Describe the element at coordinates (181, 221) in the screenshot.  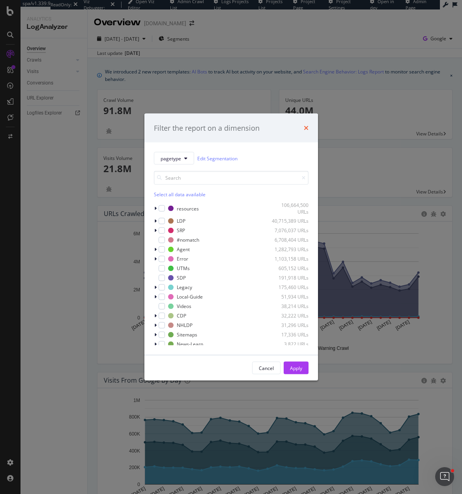
I see `div: LDP` at that location.